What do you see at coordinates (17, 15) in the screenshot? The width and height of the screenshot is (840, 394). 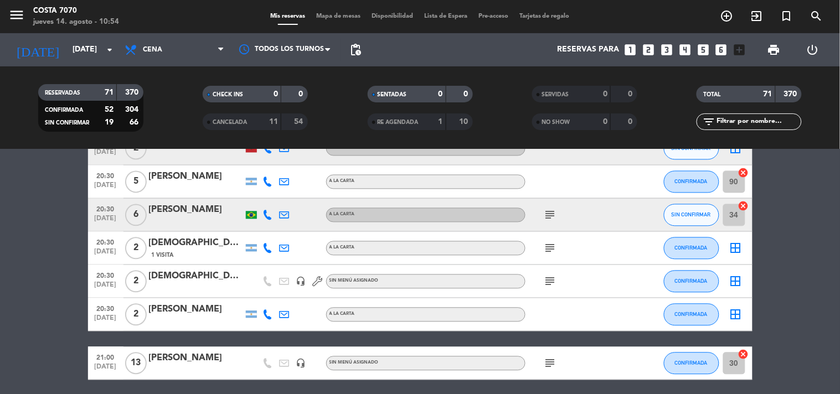 I see `i: menu` at bounding box center [17, 15].